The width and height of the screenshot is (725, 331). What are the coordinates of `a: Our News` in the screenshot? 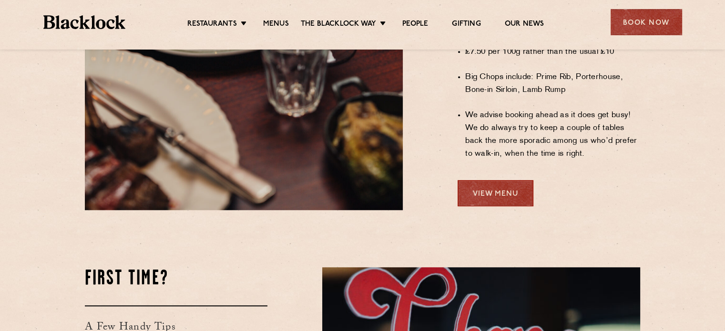 It's located at (525, 25).